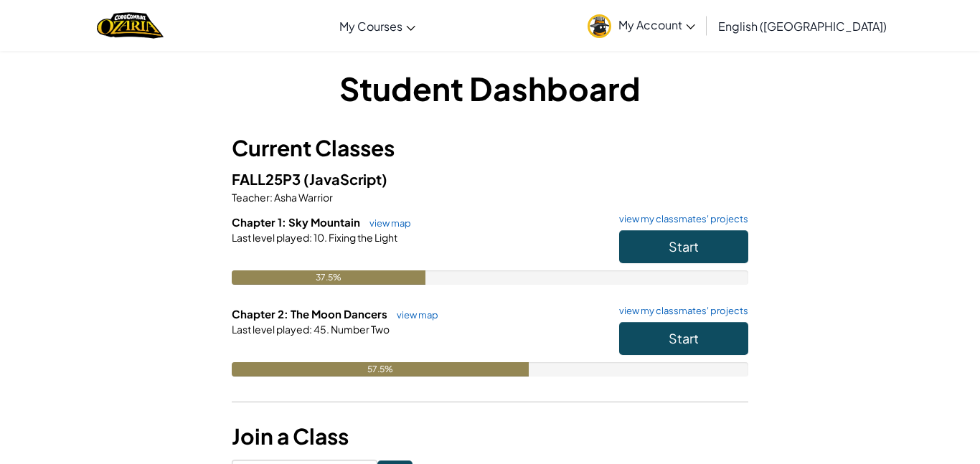 This screenshot has height=464, width=980. What do you see at coordinates (371, 26) in the screenshot?
I see `span: My Courses` at bounding box center [371, 26].